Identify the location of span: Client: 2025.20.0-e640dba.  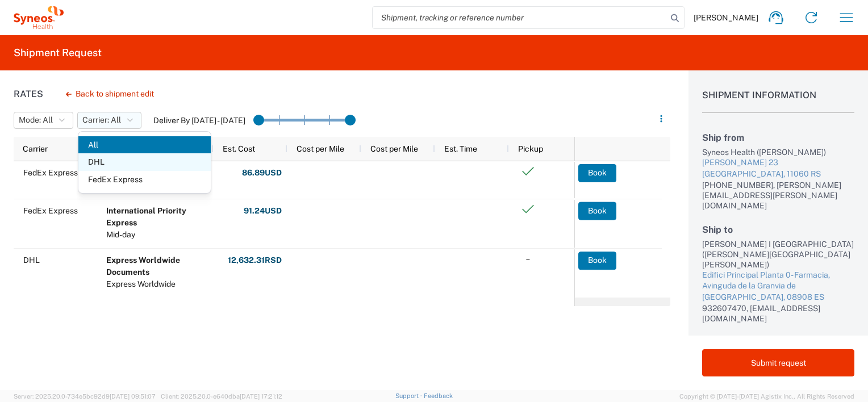
(222, 396).